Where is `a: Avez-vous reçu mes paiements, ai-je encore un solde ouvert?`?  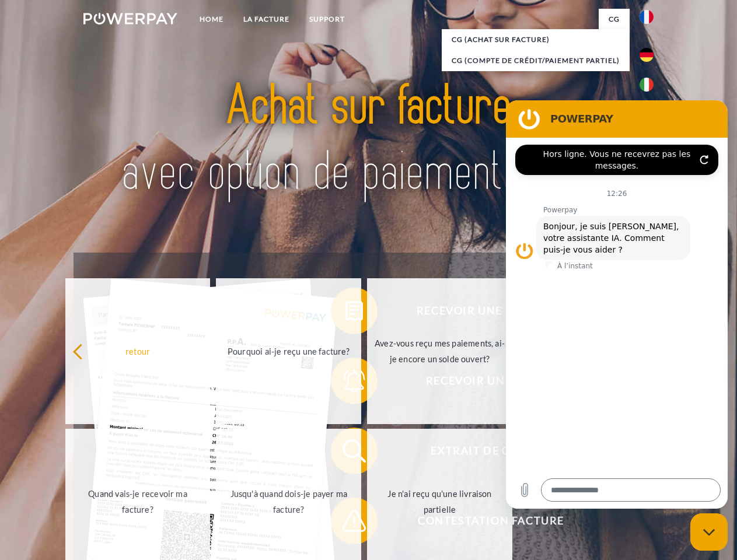 a: Avez-vous reçu mes paiements, ai-je encore un solde ouvert? is located at coordinates (439, 351).